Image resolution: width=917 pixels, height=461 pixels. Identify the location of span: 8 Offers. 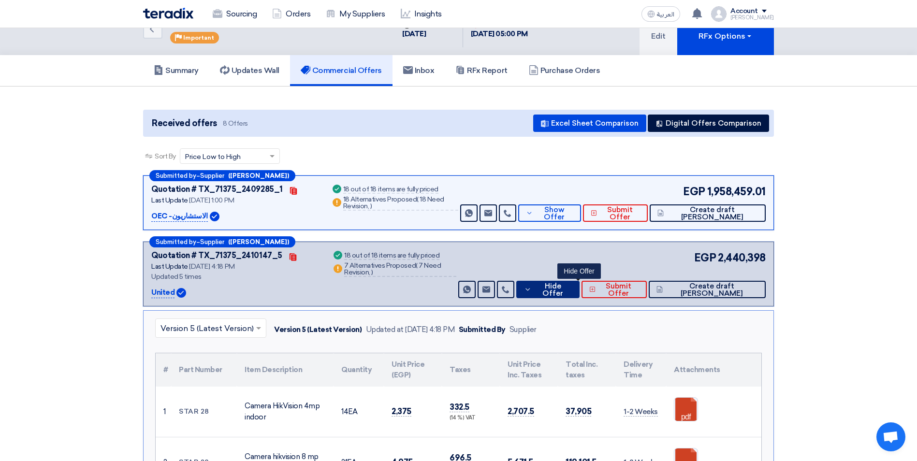
(235, 123).